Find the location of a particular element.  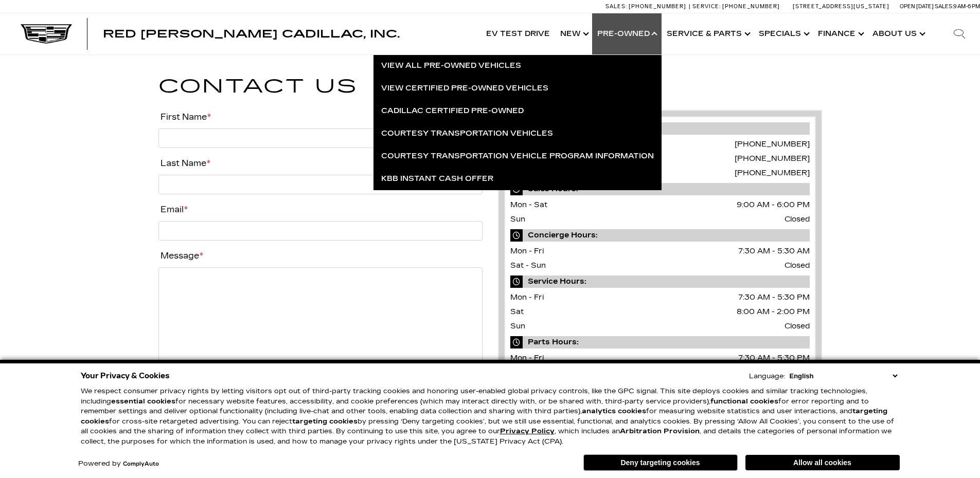

span: 8:00 AM - 2:00 PM is located at coordinates (773, 312).